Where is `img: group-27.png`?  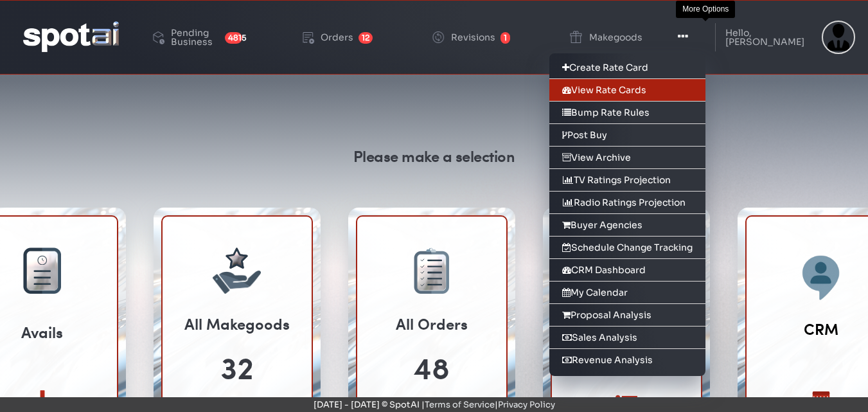
img: group-27.png is located at coordinates (41, 271).